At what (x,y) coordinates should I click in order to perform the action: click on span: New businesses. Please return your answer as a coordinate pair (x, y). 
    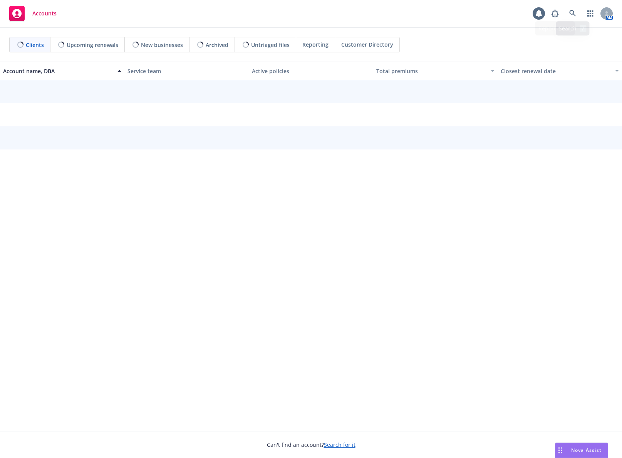
    Looking at the image, I should click on (162, 45).